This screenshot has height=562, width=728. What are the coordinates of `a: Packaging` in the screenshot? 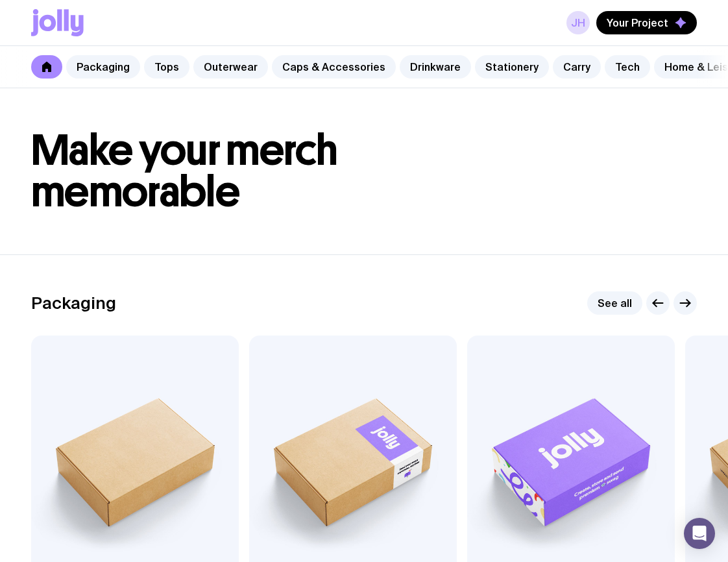 It's located at (103, 67).